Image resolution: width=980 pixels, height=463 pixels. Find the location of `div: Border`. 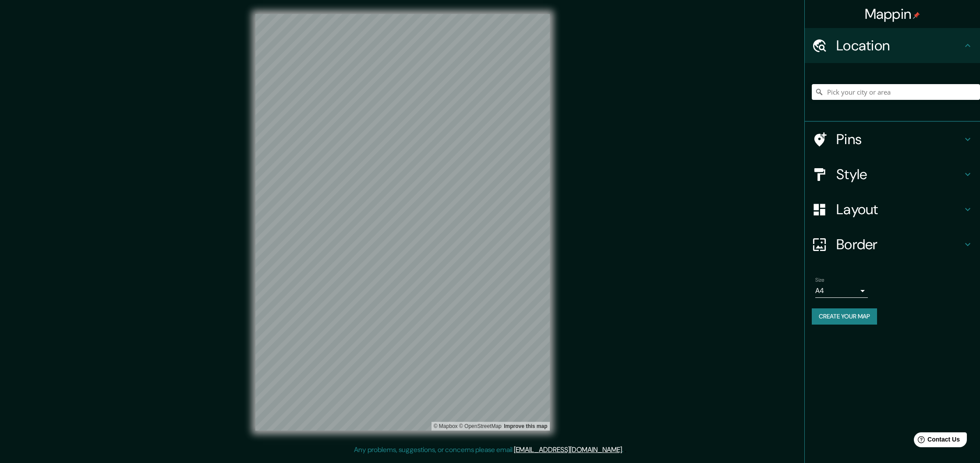

div: Border is located at coordinates (893, 244).